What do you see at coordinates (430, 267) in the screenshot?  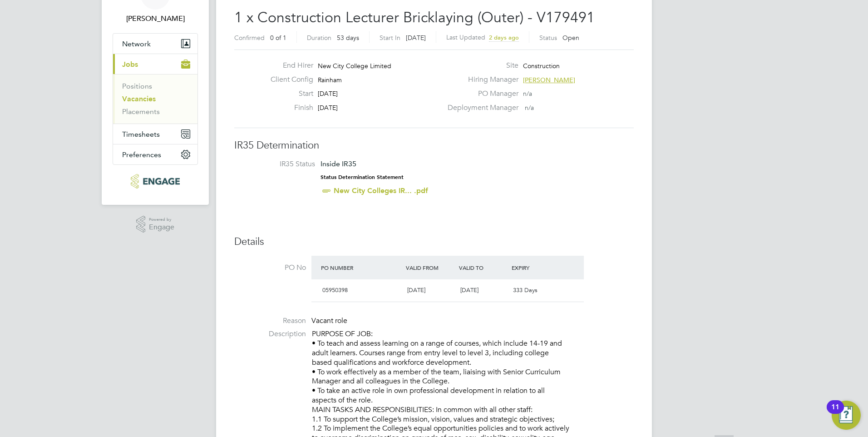 I see `div: Valid From` at bounding box center [430, 267].